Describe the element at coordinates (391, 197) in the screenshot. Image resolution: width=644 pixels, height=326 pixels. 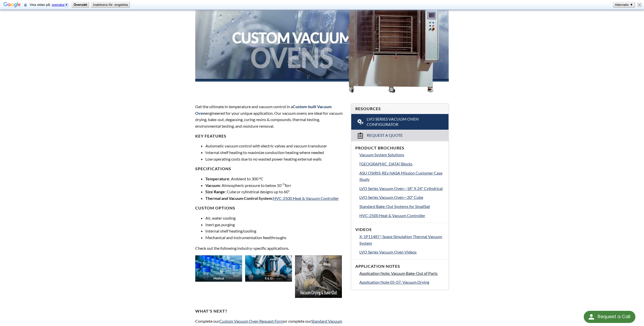
I see `span: LVO Series Vacuum Oven—20" Cube` at that location.